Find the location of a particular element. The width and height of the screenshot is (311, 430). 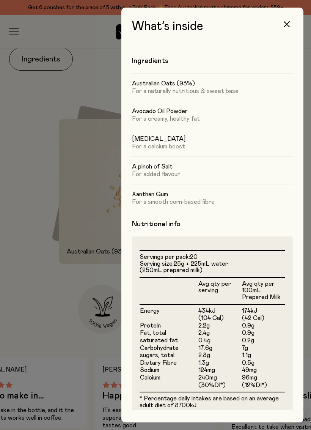

td: 96mg is located at coordinates (263, 378).